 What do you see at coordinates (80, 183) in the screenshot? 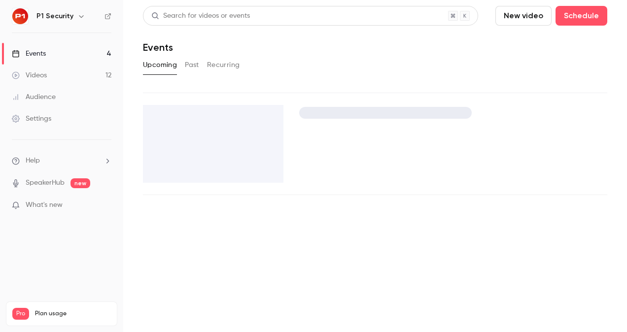
I see `span: new` at bounding box center [80, 183].